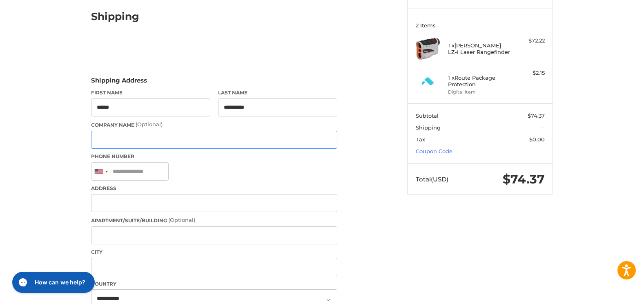 The width and height of the screenshot is (644, 304). What do you see at coordinates (427, 116) in the screenshot?
I see `span: Subtotal` at bounding box center [427, 116].